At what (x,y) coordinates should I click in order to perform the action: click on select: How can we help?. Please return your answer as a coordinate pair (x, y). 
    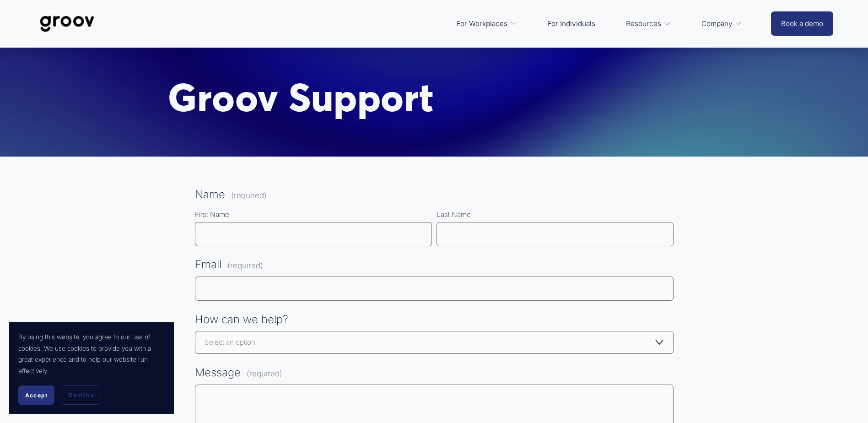
    Looking at the image, I should click on (434, 343).